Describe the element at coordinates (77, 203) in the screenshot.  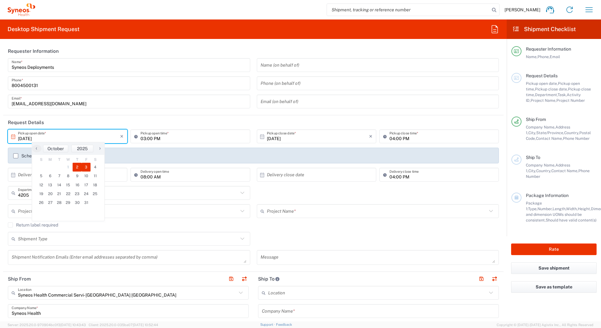
I see `span: 30` at that location.